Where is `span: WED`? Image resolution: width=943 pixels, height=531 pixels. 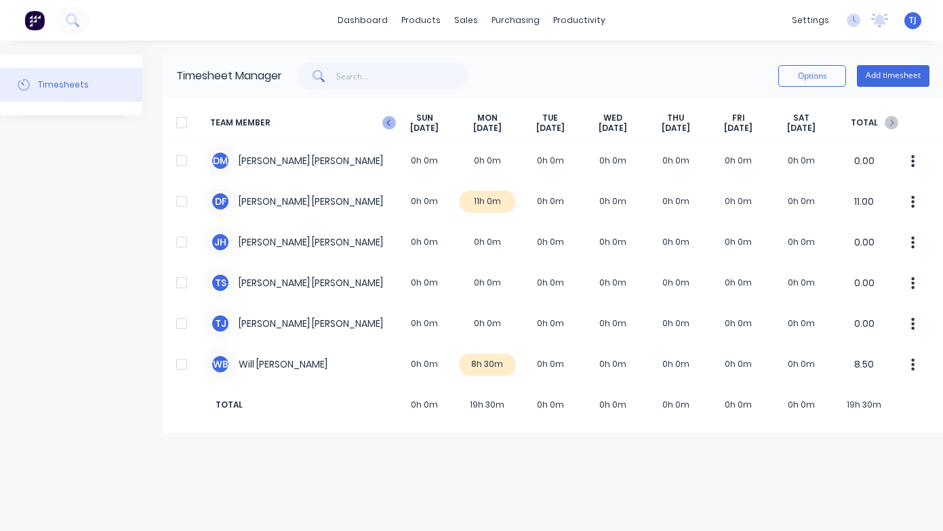
span: WED is located at coordinates (613, 118).